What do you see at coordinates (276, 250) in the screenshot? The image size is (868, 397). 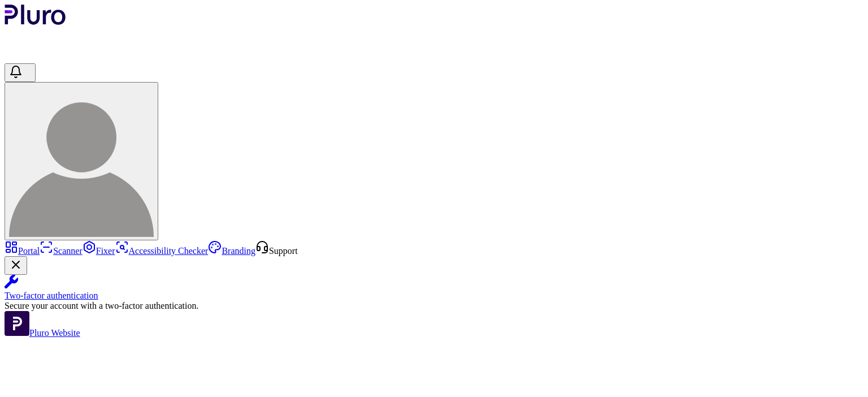 I see `a: Open Support screen` at bounding box center [276, 250].